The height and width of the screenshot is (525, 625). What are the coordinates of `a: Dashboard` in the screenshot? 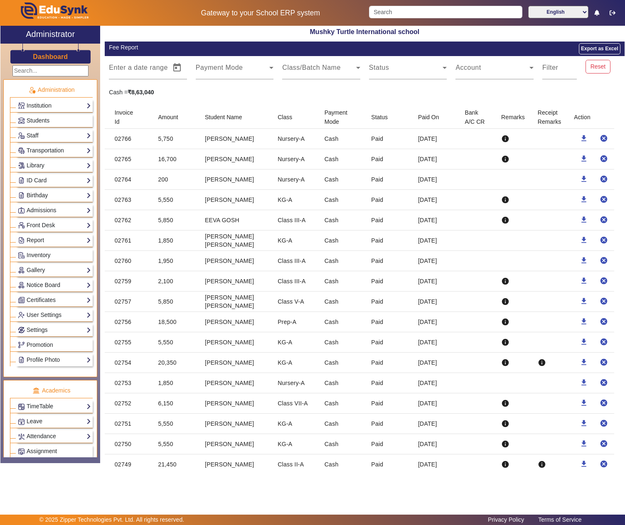 It's located at (50, 57).